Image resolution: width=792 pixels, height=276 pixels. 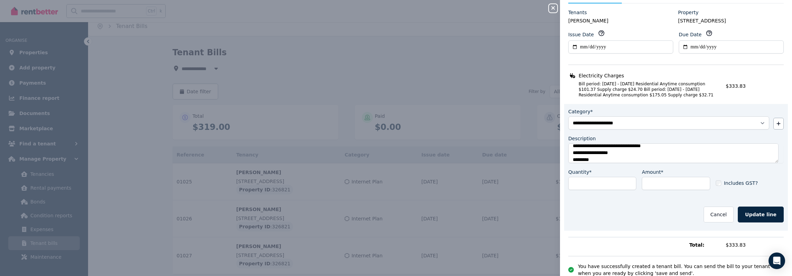 What do you see at coordinates (761, 214) in the screenshot?
I see `button: Update line` at bounding box center [761, 214].